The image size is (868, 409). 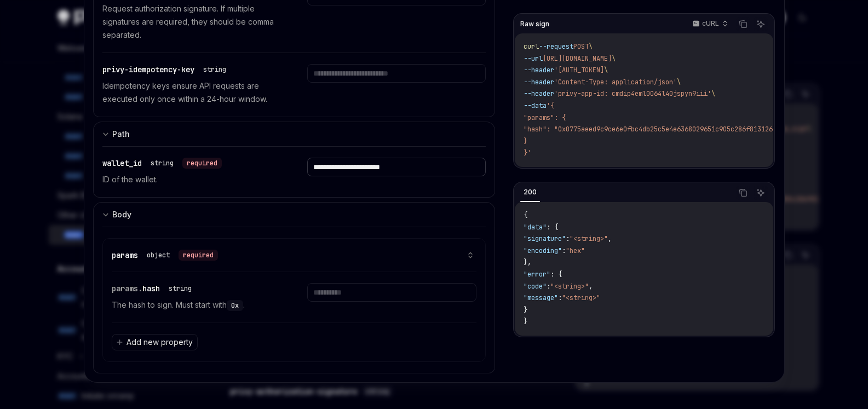 What do you see at coordinates (556, 47) in the screenshot?
I see `span: --request` at bounding box center [556, 47].